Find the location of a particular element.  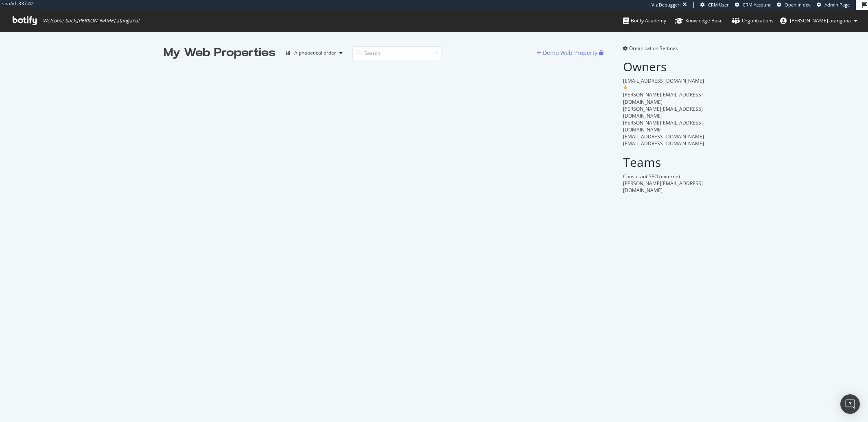

a: Organizations is located at coordinates (753, 21).